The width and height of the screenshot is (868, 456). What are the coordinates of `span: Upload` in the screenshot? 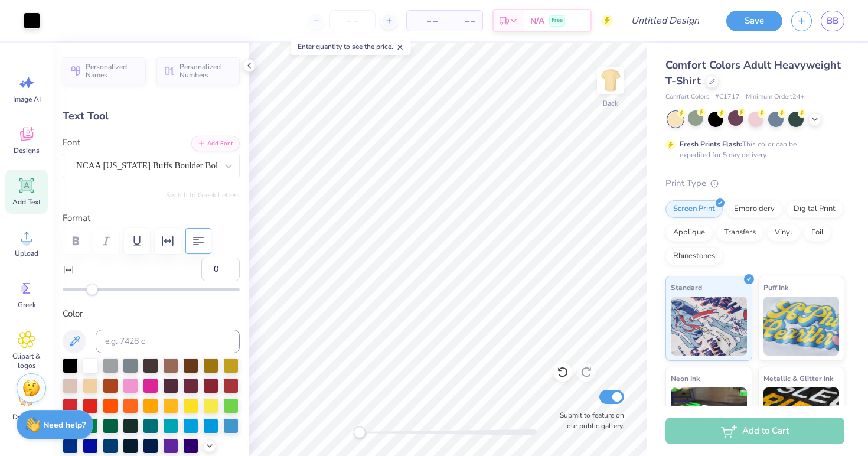 It's located at (27, 253).